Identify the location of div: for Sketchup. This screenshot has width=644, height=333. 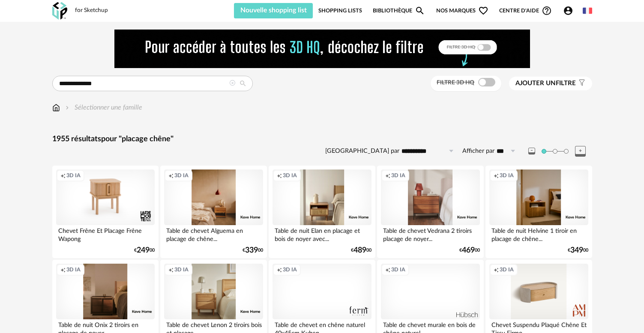
(91, 11).